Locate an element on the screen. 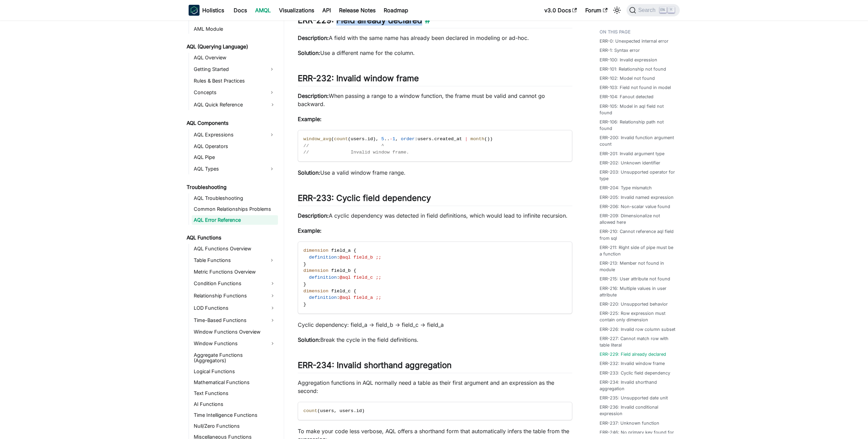 The height and width of the screenshot is (439, 868). a: ERR-200: Invalid function argument count is located at coordinates (638, 141).